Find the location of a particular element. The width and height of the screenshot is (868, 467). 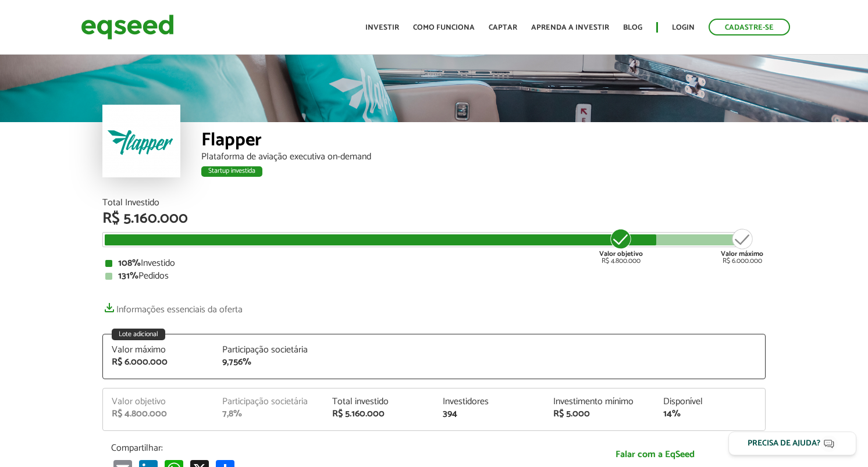

div: Total Investido is located at coordinates (434, 203).